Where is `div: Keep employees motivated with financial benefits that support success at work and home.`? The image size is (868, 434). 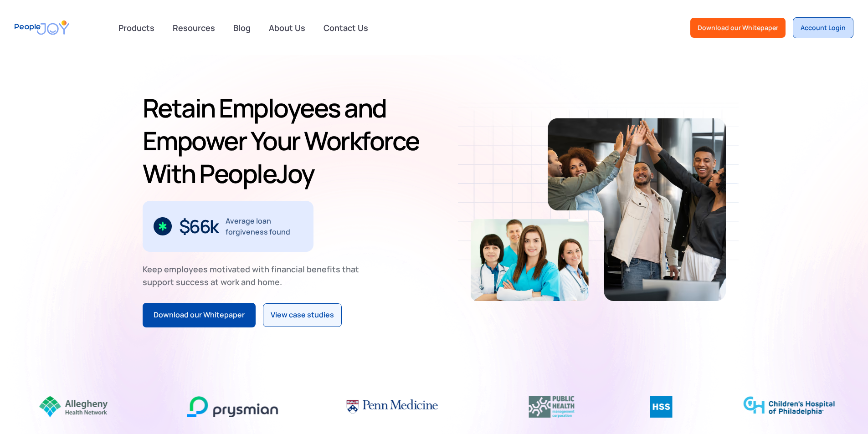
div: Keep employees motivated with financial benefits that support success at work and home. is located at coordinates (255, 276).